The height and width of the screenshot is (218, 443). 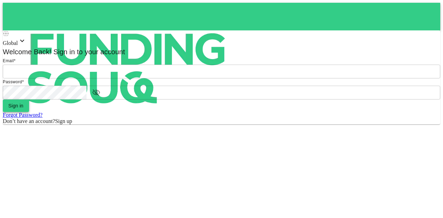 I want to click on span: Forgot Password?, so click(x=22, y=115).